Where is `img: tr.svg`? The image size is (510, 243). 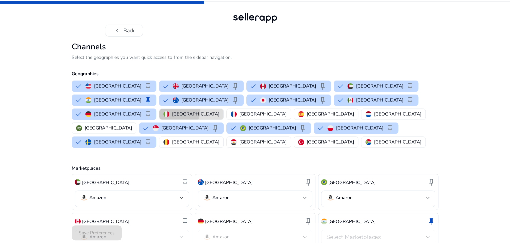
img: tr.svg is located at coordinates (301, 142).